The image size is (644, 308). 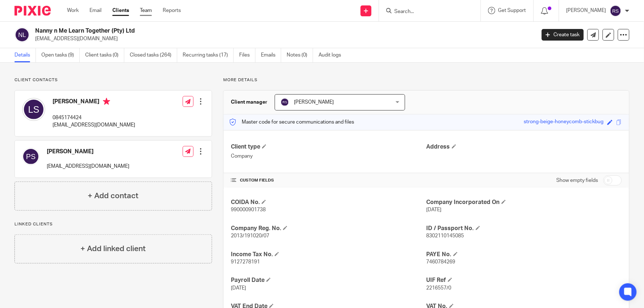 I want to click on img: Pixie, so click(x=33, y=10).